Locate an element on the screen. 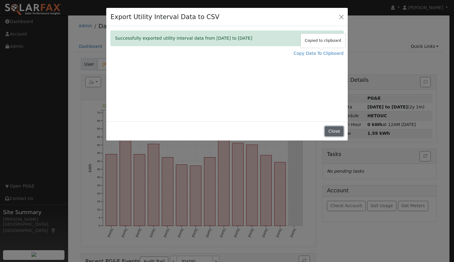 Image resolution: width=454 pixels, height=262 pixels. a: Copy Data To Clipboard is located at coordinates (318, 53).